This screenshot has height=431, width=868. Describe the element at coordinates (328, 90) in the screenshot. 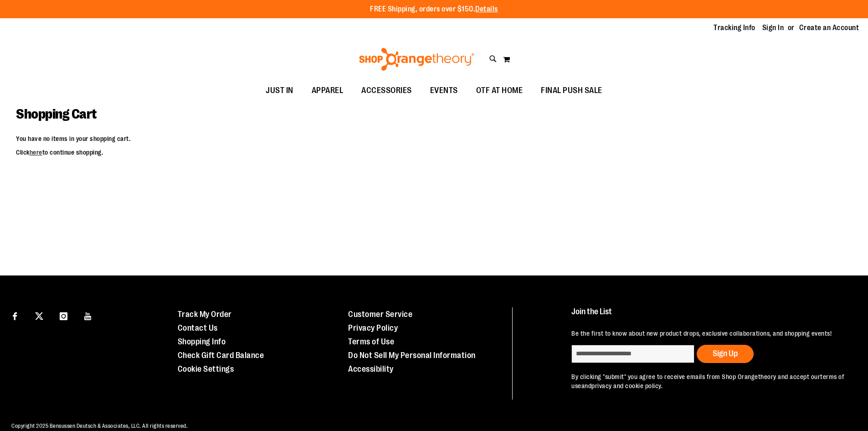

I see `a: APPAREL` at that location.